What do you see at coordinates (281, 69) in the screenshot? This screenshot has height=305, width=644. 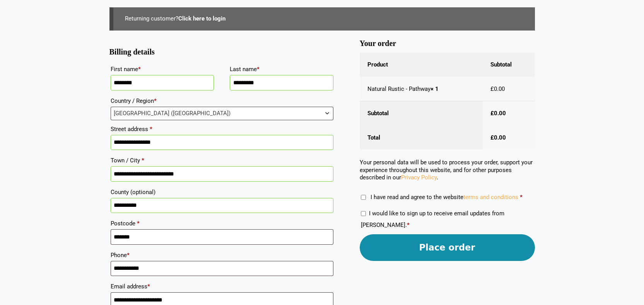 I see `label: Last name` at bounding box center [281, 69].